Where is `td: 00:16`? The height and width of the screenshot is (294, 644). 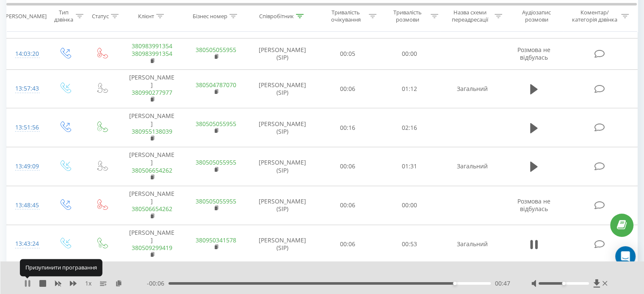
td: 00:16 is located at coordinates (348, 128).